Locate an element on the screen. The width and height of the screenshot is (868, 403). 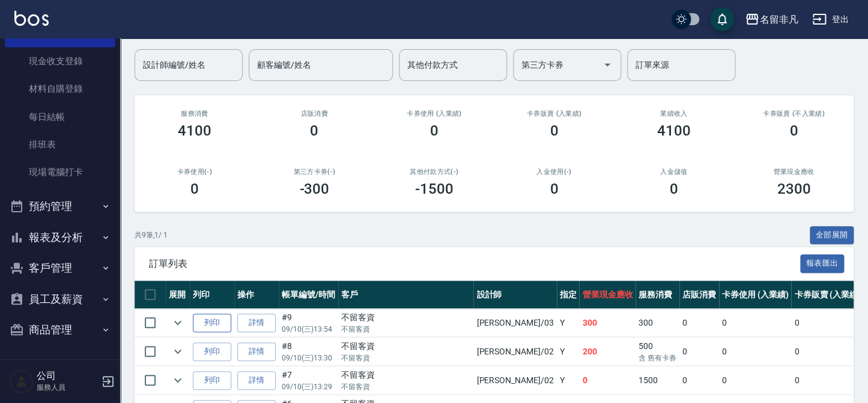
button: 客戶管理 is located at coordinates (60, 268).